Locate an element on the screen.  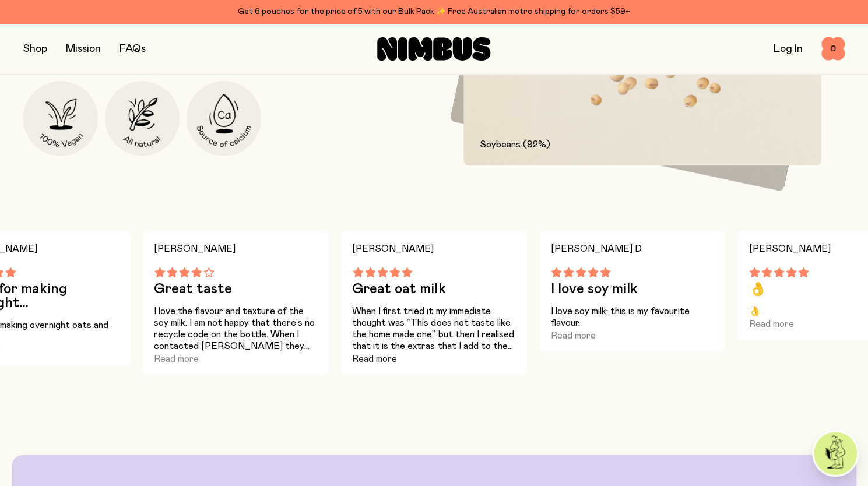
a: FAQs is located at coordinates (132, 49).